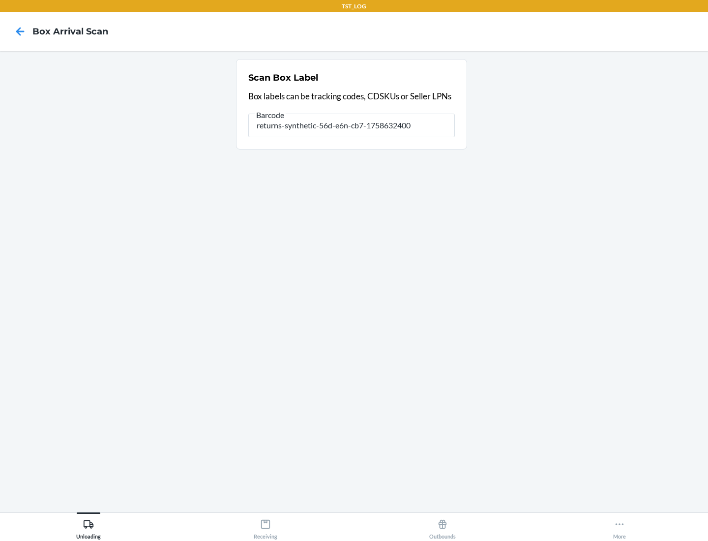 The image size is (708, 541). I want to click on input: Barcode, so click(351, 125).